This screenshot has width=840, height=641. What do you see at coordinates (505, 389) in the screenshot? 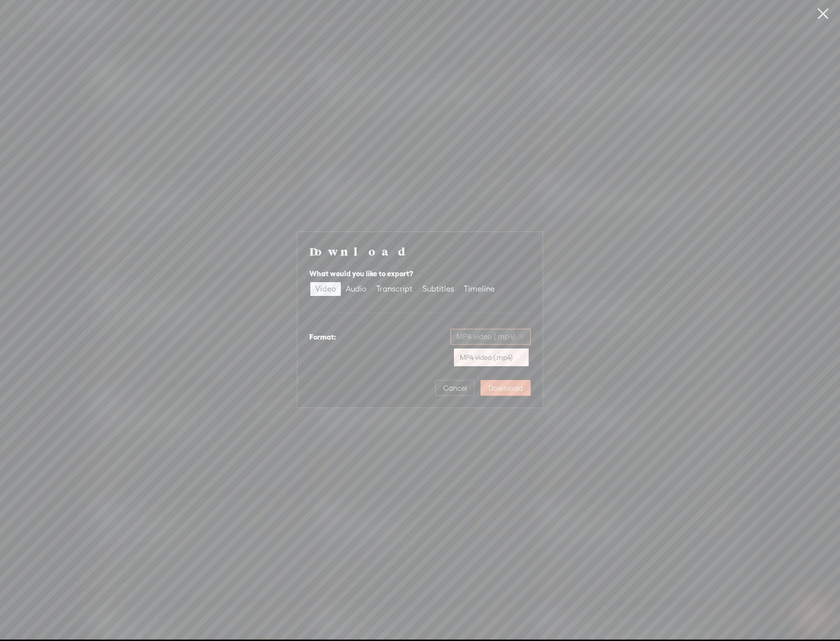
I see `span: Download` at bounding box center [505, 389].